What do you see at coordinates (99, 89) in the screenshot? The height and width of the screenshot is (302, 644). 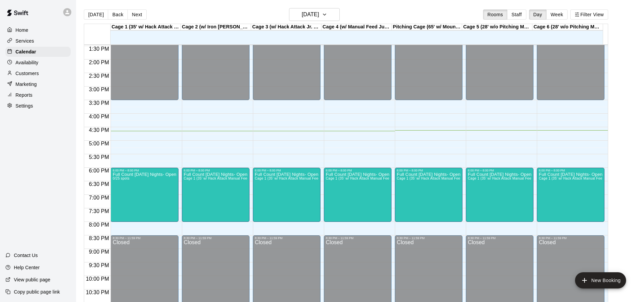 I see `span: 3:00 PM` at bounding box center [99, 89].